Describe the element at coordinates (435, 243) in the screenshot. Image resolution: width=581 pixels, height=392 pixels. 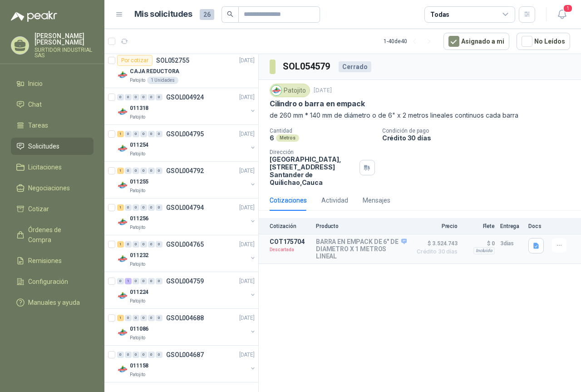
I see `span: $ 3.524.743` at that location.